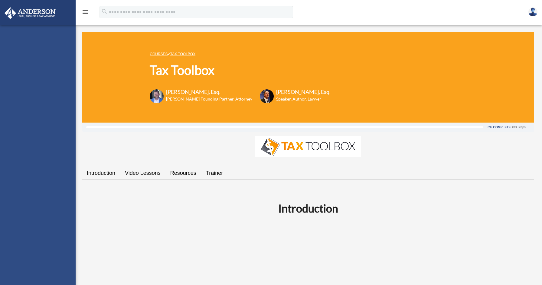 The height and width of the screenshot is (285, 542). Describe the element at coordinates (267, 96) in the screenshot. I see `img: Scott-Estill-Headshot.png` at that location.